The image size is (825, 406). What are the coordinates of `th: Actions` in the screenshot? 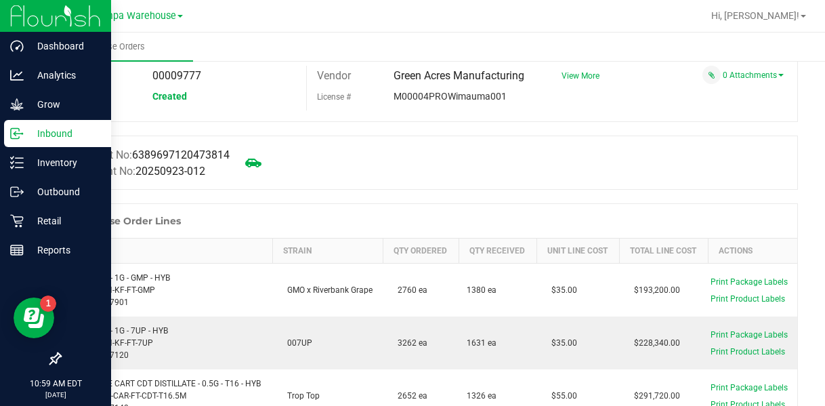 It's located at (753, 251).